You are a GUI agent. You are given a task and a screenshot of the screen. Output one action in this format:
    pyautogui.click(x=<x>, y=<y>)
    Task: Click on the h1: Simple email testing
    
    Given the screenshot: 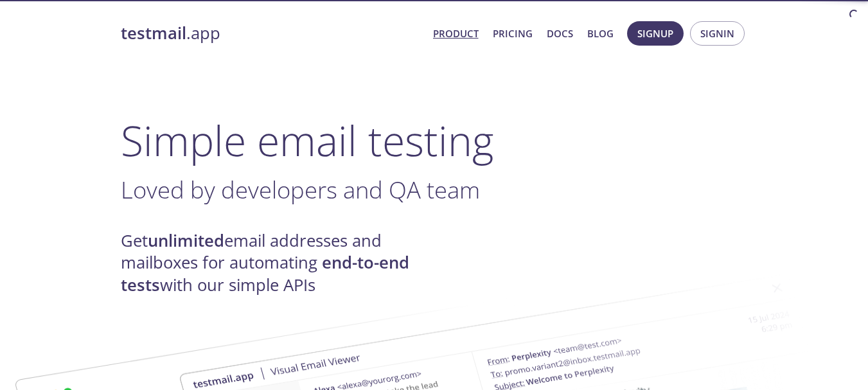 What is the action you would take?
    pyautogui.click(x=434, y=140)
    